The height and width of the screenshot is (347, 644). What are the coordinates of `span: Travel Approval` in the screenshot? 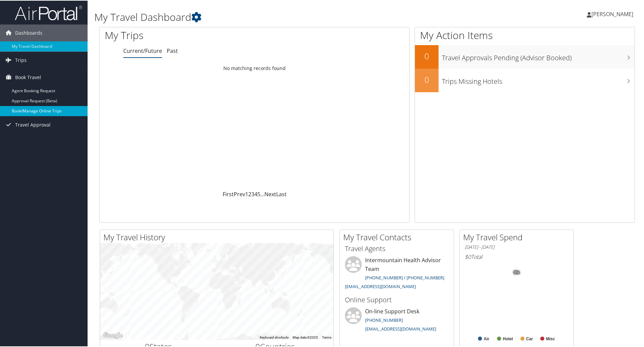 It's located at (33, 124).